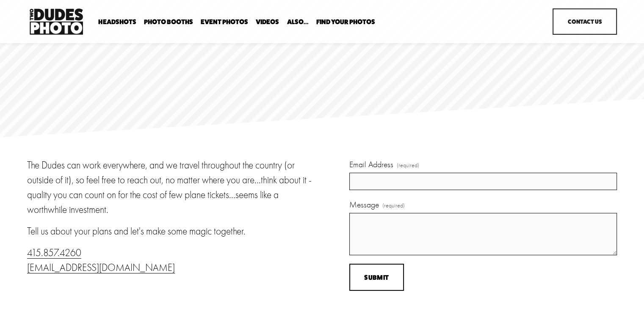 The width and height of the screenshot is (644, 309). What do you see at coordinates (173, 188) in the screenshot?
I see `p: The Dudes can work everywhere, and we travel throughout the country (or outside of it), so feel f...` at bounding box center [173, 188].